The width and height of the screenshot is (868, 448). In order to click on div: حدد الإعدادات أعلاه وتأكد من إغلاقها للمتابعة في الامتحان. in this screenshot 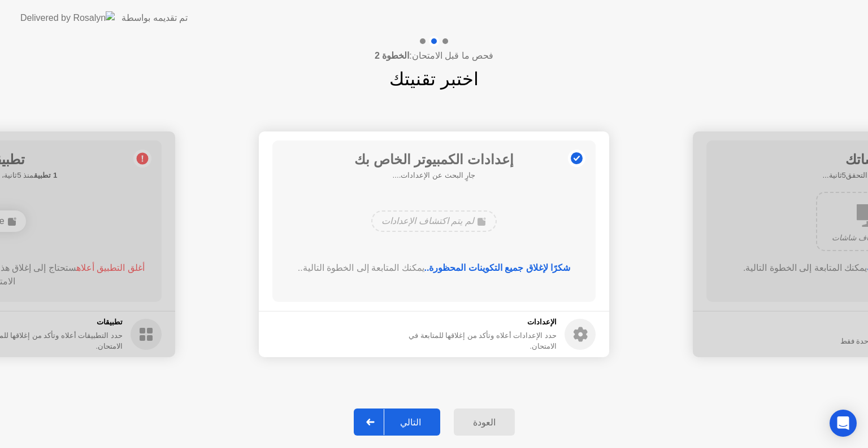, I will do `click(470, 342)`.